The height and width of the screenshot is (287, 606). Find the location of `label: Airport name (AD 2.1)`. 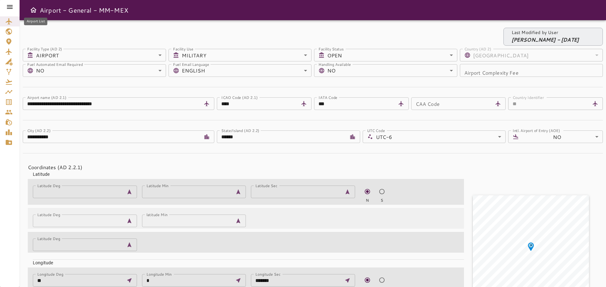

label: Airport name (AD 2.1) is located at coordinates (47, 97).